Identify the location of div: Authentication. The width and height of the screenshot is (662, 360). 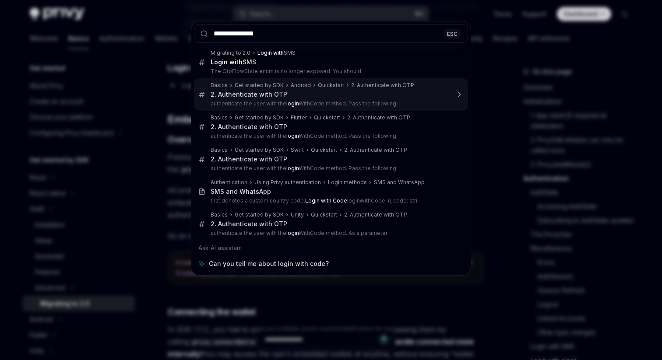
(229, 182).